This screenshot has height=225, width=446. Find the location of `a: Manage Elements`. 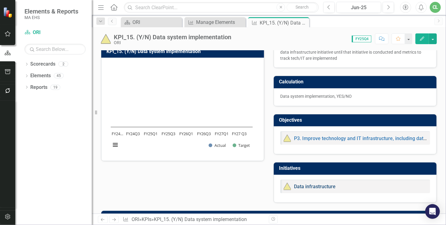

a: Manage Elements is located at coordinates (215, 22).